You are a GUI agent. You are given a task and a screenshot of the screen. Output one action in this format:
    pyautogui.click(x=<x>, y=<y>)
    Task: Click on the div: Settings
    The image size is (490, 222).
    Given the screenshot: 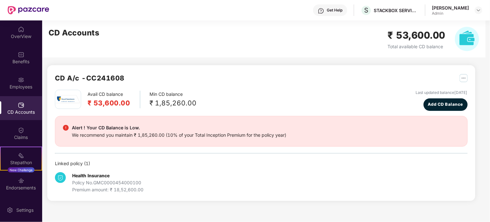 What is the action you would take?
    pyautogui.click(x=25, y=210)
    